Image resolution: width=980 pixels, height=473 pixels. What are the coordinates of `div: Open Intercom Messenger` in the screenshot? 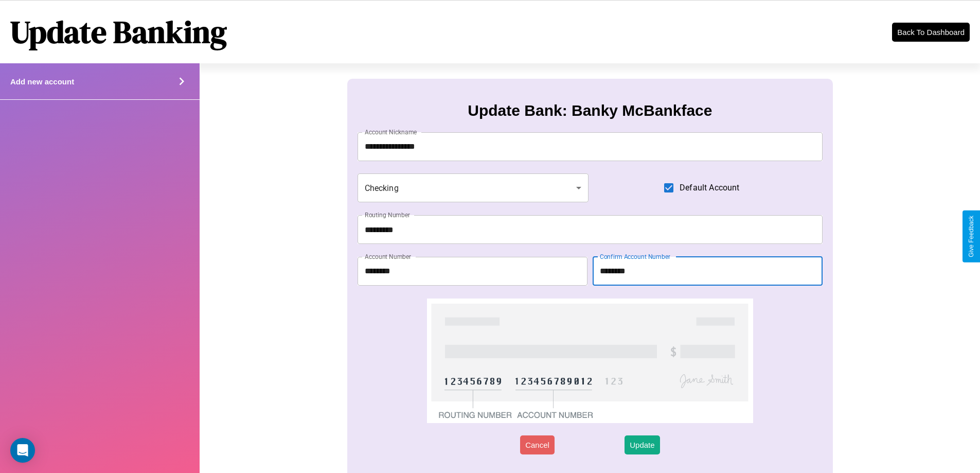 It's located at (22, 451).